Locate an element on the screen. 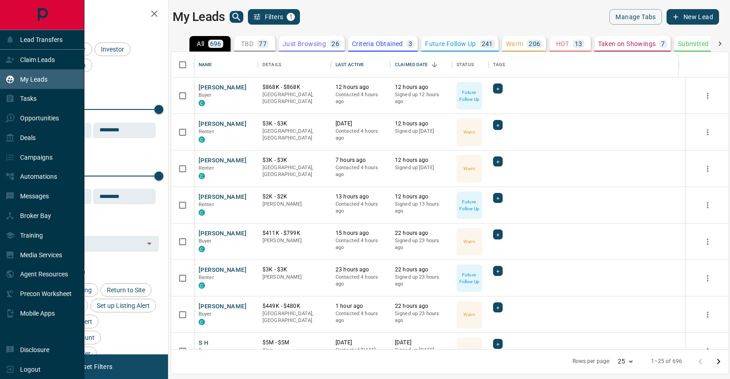 The width and height of the screenshot is (730, 379). span: Investor is located at coordinates (112, 49).